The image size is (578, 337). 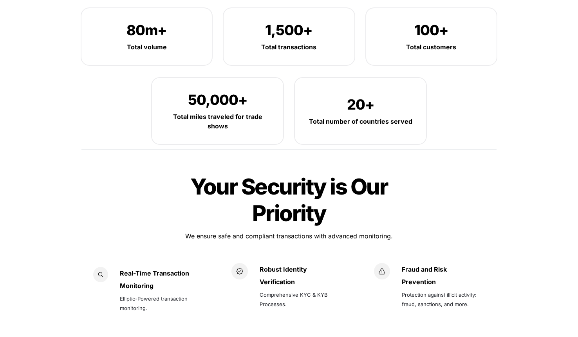 What do you see at coordinates (289, 236) in the screenshot?
I see `span: We ensure safe and compliant transactions with advanced monitoring.` at bounding box center [289, 236].